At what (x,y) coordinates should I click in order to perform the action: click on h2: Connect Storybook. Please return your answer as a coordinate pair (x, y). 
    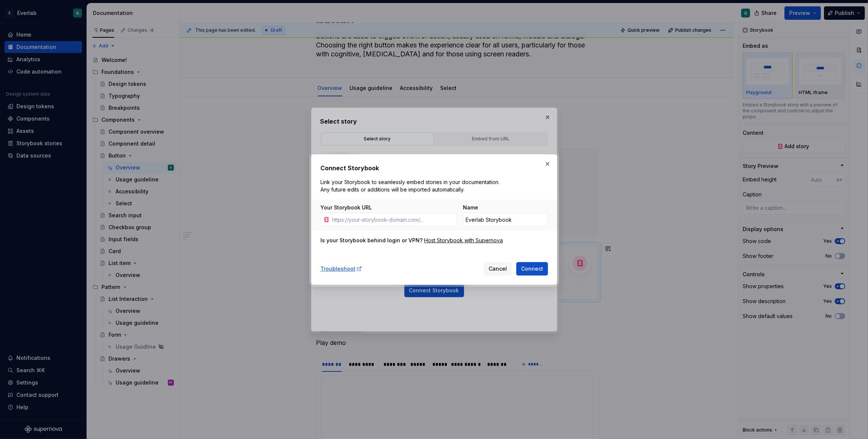
    Looking at the image, I should click on (434, 168).